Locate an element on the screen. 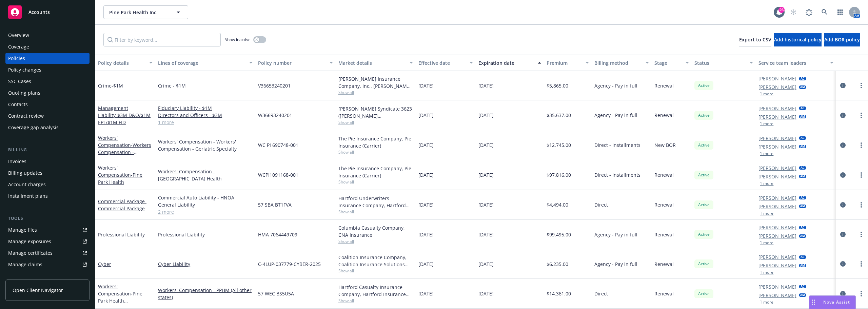 The width and height of the screenshot is (868, 309). span: - $3M D&O/$1M EPL/$1M FID is located at coordinates (124, 119).